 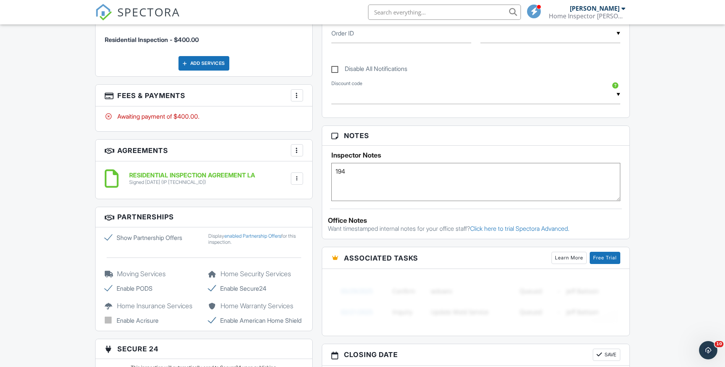 What do you see at coordinates (104, 12) in the screenshot?
I see `img: The Best Home Inspection Software - Spectora` at bounding box center [104, 12].